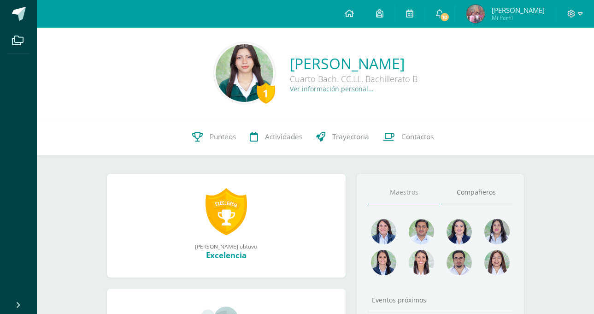  What do you see at coordinates (244, 73) in the screenshot?
I see `img: 36e34fcbd9e8d7442381555b49bcdc7f.png` at bounding box center [244, 73].